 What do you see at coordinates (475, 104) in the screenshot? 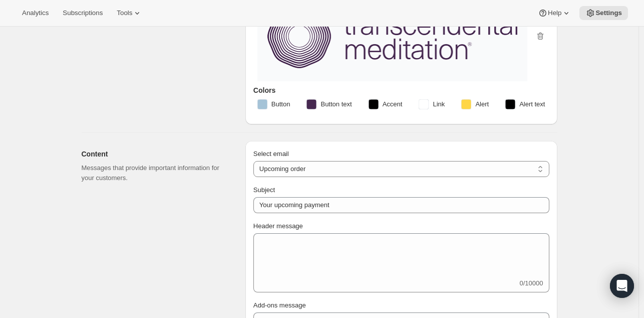
I see `button: Alert` at bounding box center [475, 104].